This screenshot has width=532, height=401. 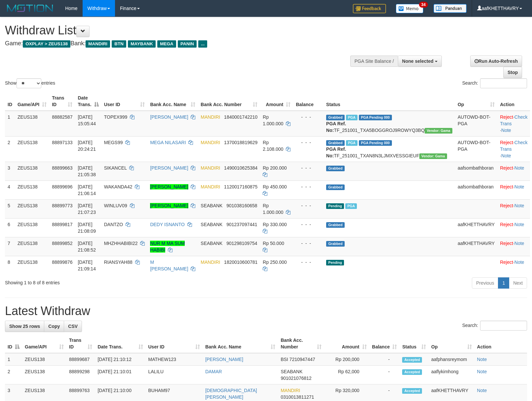 What do you see at coordinates (13, 344) in the screenshot?
I see `th: ID: activate to sort column descending` at bounding box center [13, 344].